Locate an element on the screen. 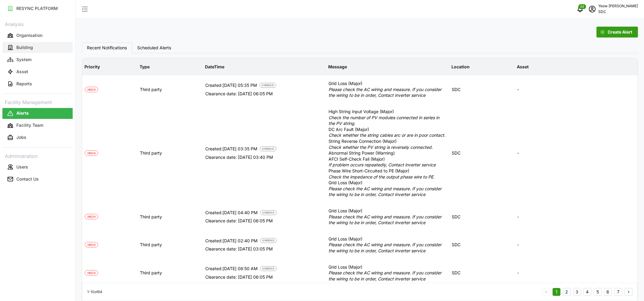 The image size is (644, 301). p: If problem occurs repeatedly, Contact inverter service is located at coordinates (387, 165).